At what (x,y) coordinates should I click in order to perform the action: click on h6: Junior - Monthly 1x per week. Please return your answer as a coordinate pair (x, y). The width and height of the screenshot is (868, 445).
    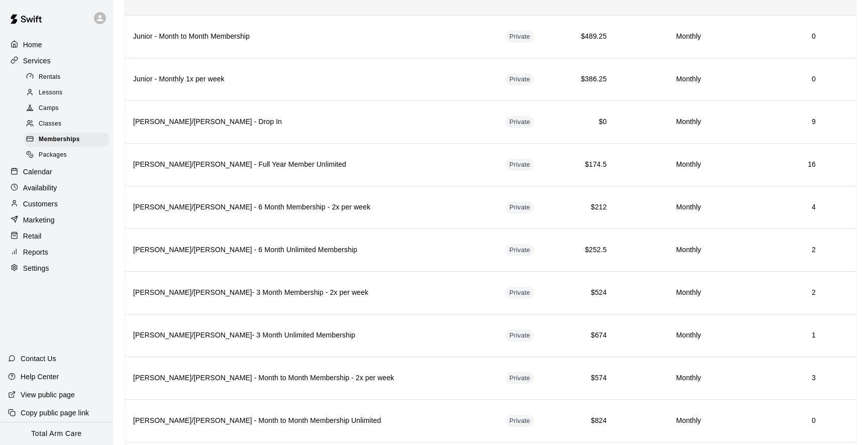
    Looking at the image, I should click on (311, 79).